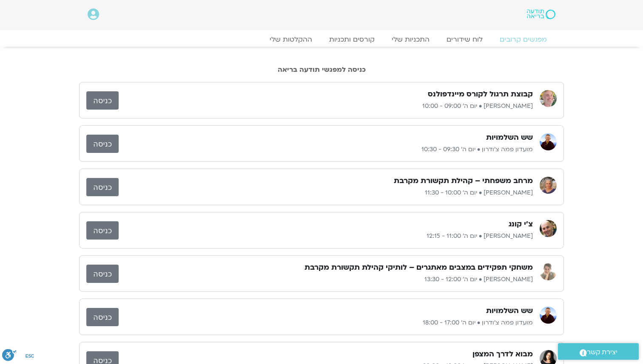  I want to click on h2: כניסה למפגשי תודעה בריאה, so click(322, 69).